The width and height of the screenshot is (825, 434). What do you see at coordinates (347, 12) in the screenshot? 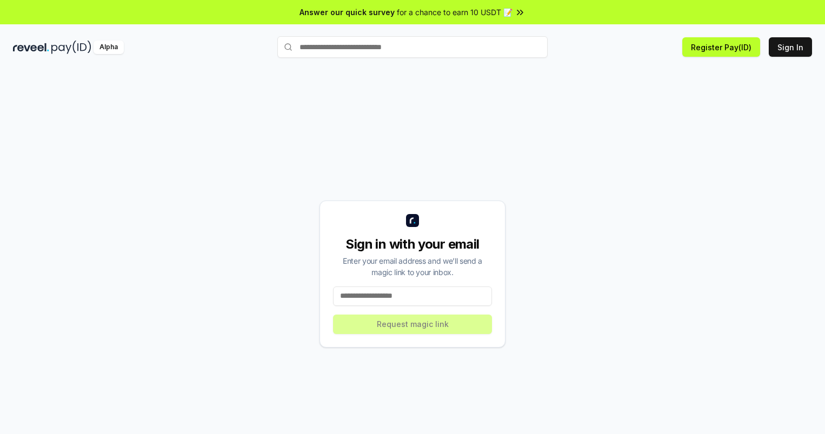
I see `span: Answer our quick survey` at bounding box center [347, 12].